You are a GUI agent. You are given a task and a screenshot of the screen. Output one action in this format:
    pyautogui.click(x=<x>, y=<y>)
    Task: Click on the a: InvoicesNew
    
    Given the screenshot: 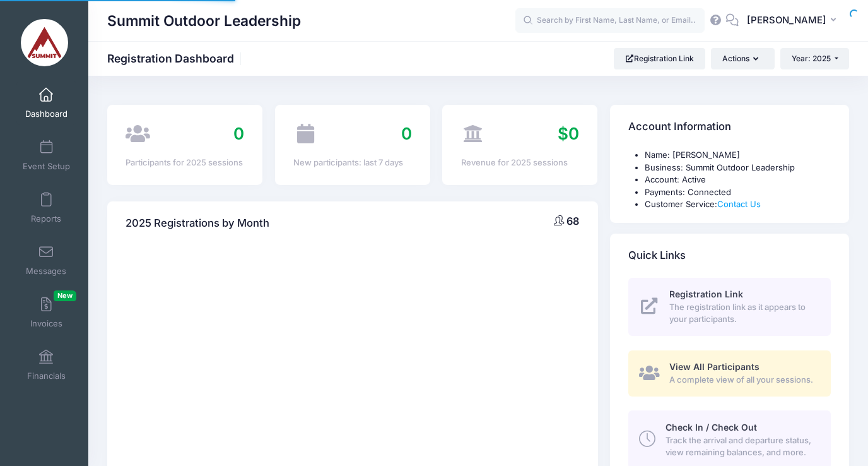 What is the action you would take?
    pyautogui.click(x=46, y=312)
    